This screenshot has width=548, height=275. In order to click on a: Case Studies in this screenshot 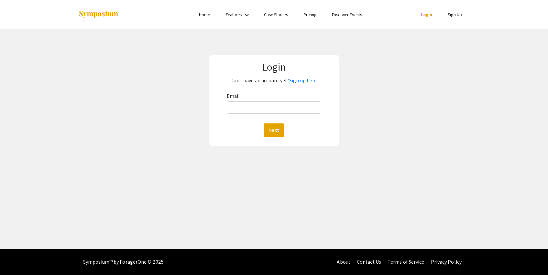, I will do `click(276, 15)`.